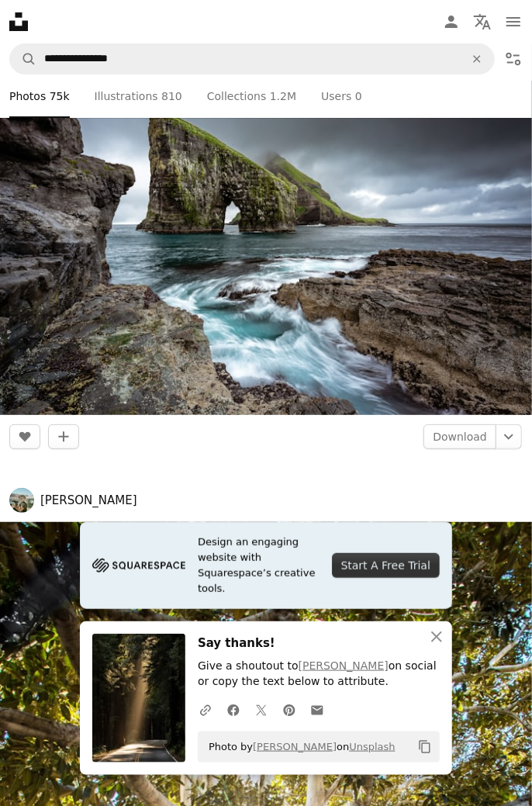 This screenshot has height=806, width=532. What do you see at coordinates (514, 59) in the screenshot?
I see `button: Filters` at bounding box center [514, 59].